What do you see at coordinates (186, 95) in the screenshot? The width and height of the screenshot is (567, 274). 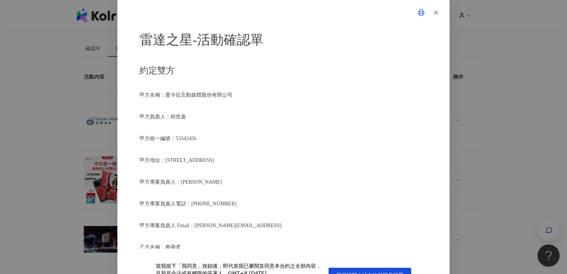 I see `span: 甲方名稱：愛卡拉互動媒體股份有限公司` at bounding box center [186, 95].